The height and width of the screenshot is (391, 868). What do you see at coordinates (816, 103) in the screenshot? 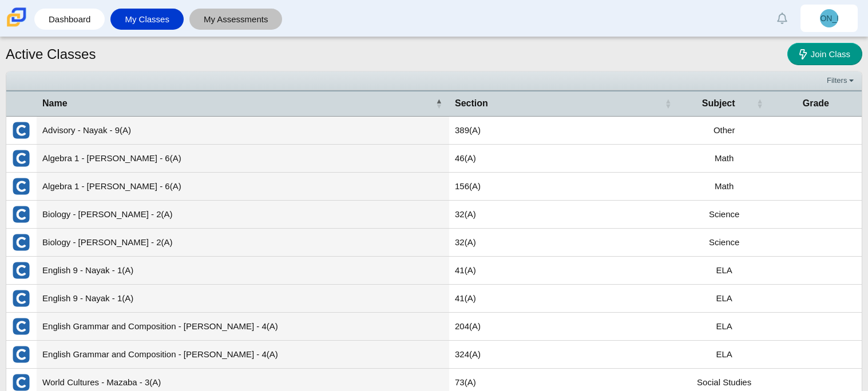
I see `span: Grade` at bounding box center [816, 103].